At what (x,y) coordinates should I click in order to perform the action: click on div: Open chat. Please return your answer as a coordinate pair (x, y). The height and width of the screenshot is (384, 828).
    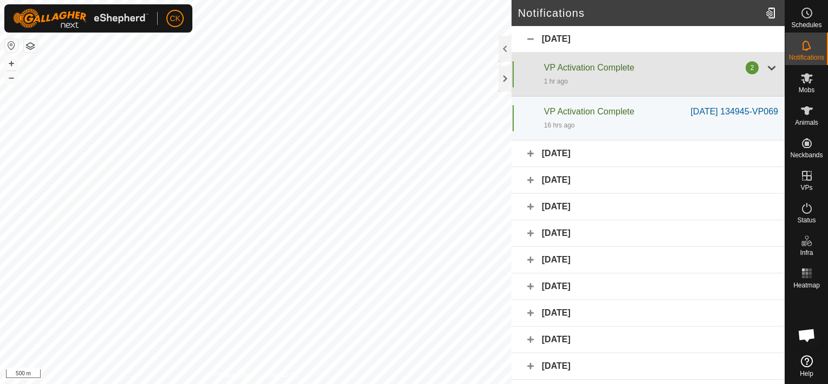
    Looking at the image, I should click on (807, 335).